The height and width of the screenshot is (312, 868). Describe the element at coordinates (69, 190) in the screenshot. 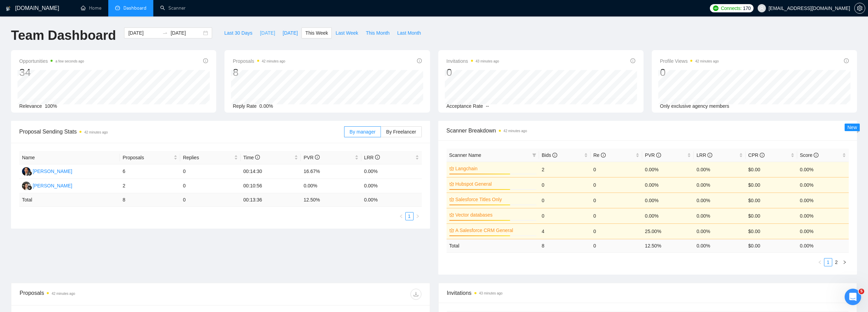

I see `div: Iryna says…` at that location.